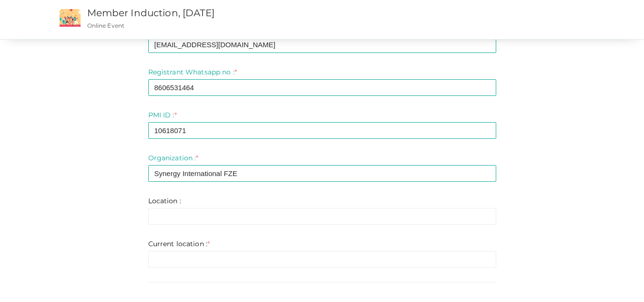 This screenshot has width=644, height=302. What do you see at coordinates (322, 87) in the screenshot?
I see `input: Enter registrant phone no here.` at bounding box center [322, 87].